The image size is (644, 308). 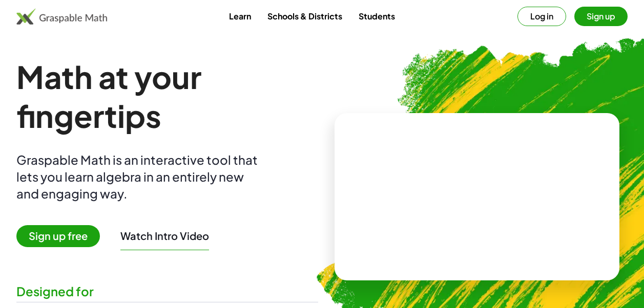 What do you see at coordinates (58, 236) in the screenshot?
I see `span: Sign up free` at bounding box center [58, 236].